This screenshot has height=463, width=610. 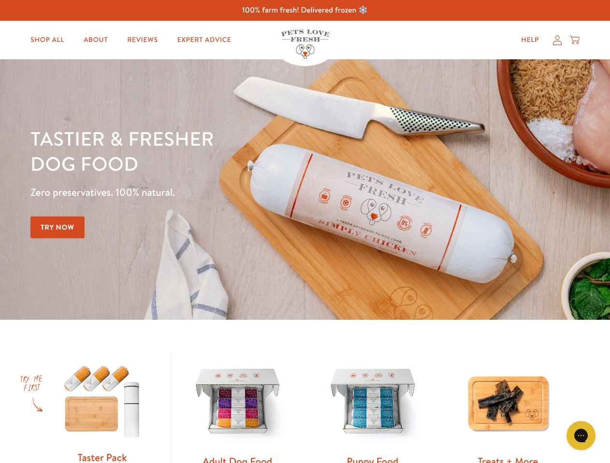 What do you see at coordinates (204, 40) in the screenshot?
I see `a: Expert Advice` at bounding box center [204, 40].